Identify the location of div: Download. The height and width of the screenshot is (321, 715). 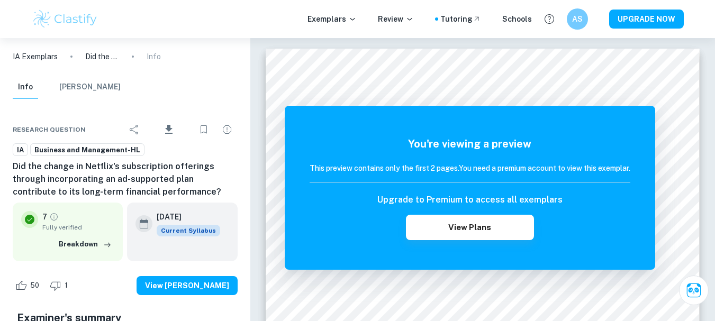
(169, 130).